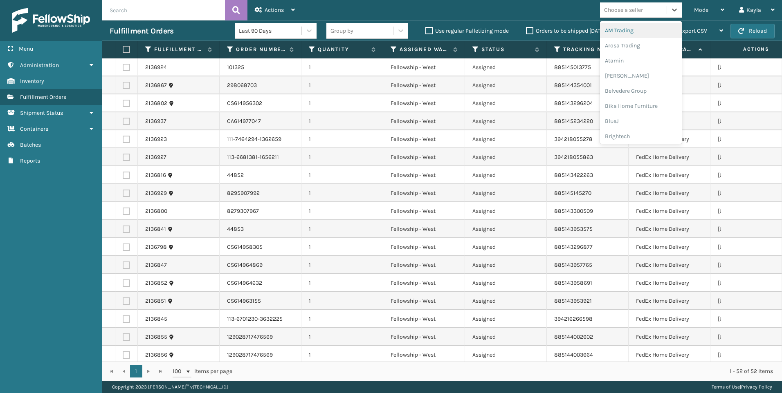 The height and width of the screenshot is (393, 782). I want to click on span: Fulfillment Orders, so click(43, 97).